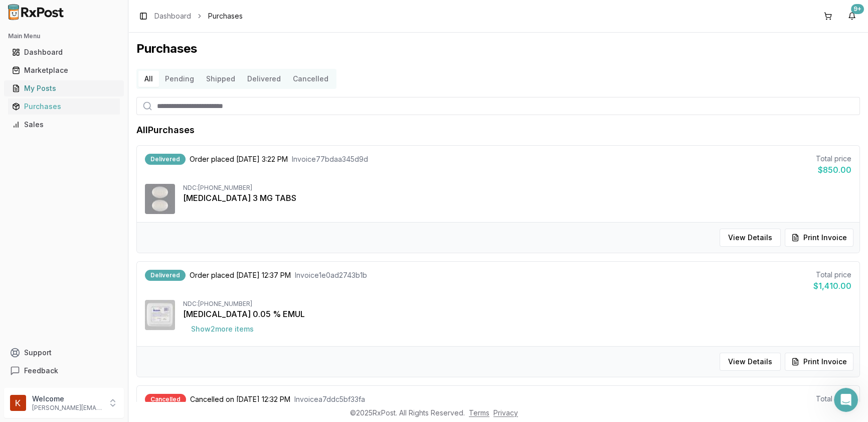 The height and width of the screenshot is (422, 868). What do you see at coordinates (330, 399) in the screenshot?
I see `span: Invoice a7ddc5bf33fa` at bounding box center [330, 399].